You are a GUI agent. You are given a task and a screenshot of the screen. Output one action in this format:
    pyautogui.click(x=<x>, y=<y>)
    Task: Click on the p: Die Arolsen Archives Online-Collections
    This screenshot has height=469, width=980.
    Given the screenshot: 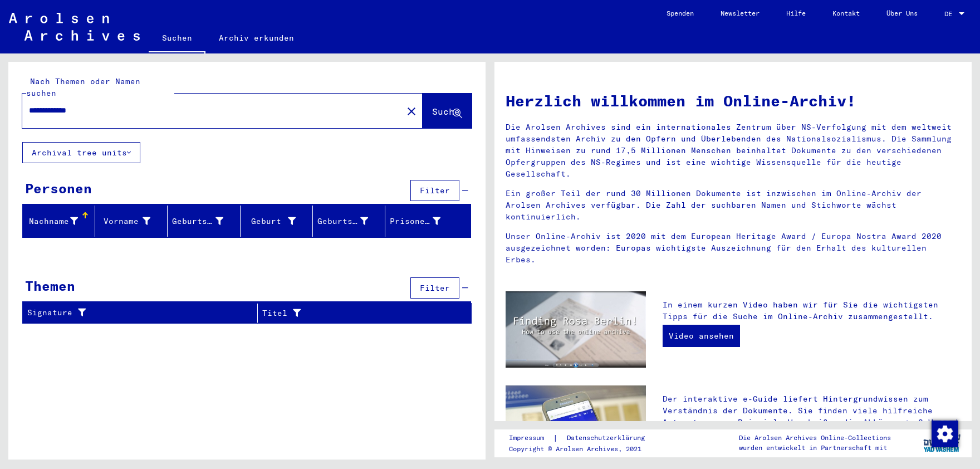 What is the action you would take?
    pyautogui.click(x=815, y=438)
    